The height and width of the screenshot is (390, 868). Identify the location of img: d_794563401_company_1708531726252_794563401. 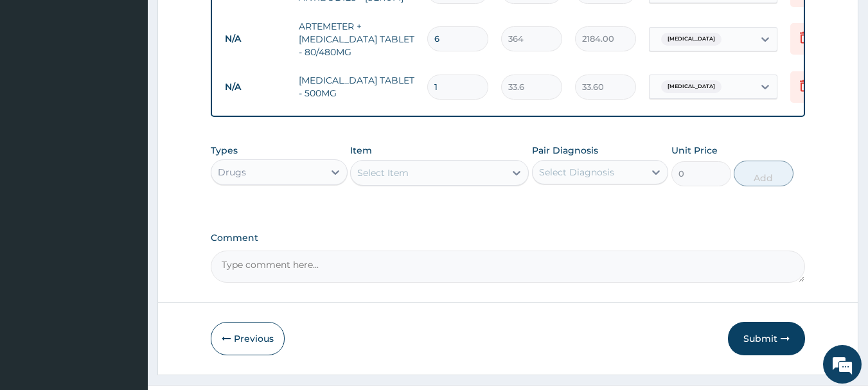
(38, 80).